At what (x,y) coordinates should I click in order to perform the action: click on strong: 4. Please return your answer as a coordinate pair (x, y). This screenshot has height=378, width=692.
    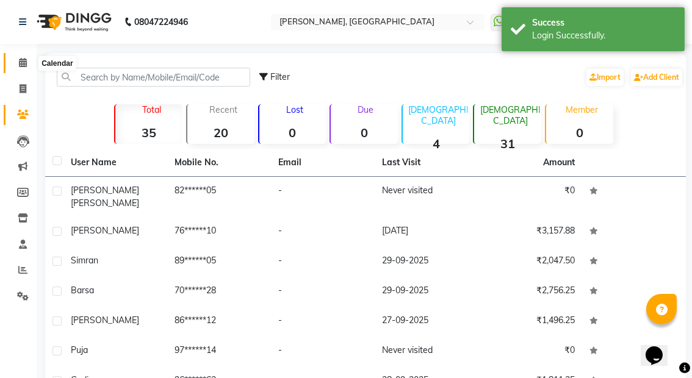
    Looking at the image, I should click on (436, 143).